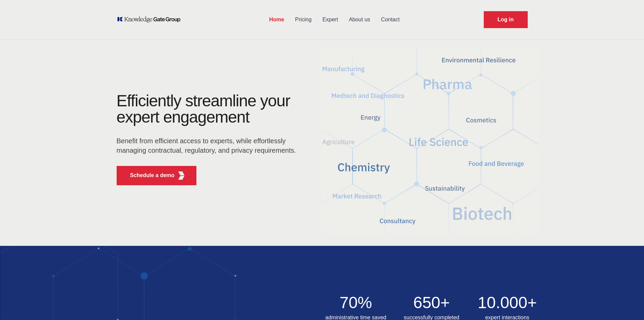 This screenshot has width=644, height=320. What do you see at coordinates (151, 20) in the screenshot?
I see `a: KOL Knowledge Platform: Talk to Key External Experts (KEE)` at bounding box center [151, 20].